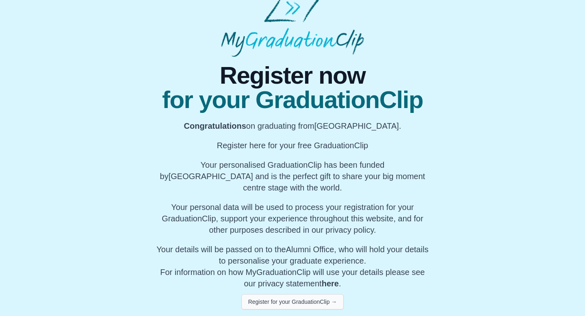  What do you see at coordinates (292, 218) in the screenshot?
I see `p: Your personal data will be used to process your registration for your GraduationClip, support you...` at bounding box center [292, 218].